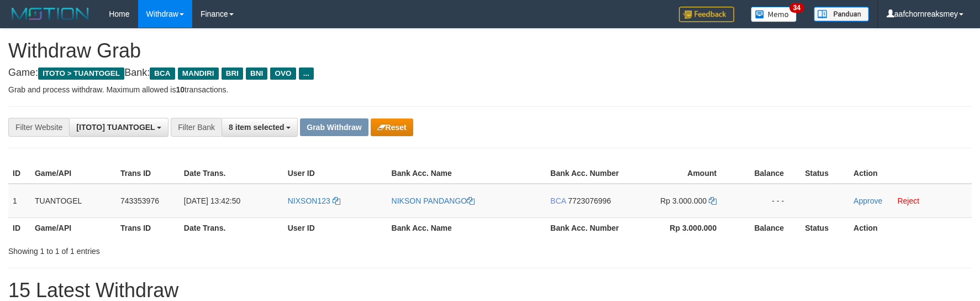 The height and width of the screenshot is (301, 980). What do you see at coordinates (683, 227) in the screenshot?
I see `th: Rp 3.000.000` at bounding box center [683, 227].